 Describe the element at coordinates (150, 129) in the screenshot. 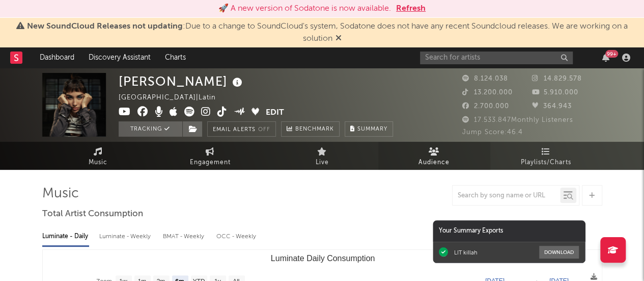

I see `button: Tracking` at that location.